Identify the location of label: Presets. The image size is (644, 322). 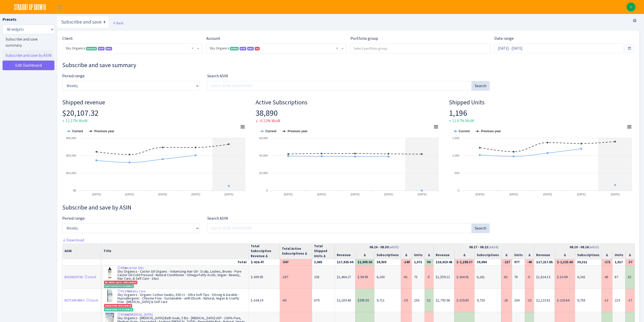
(9, 19).